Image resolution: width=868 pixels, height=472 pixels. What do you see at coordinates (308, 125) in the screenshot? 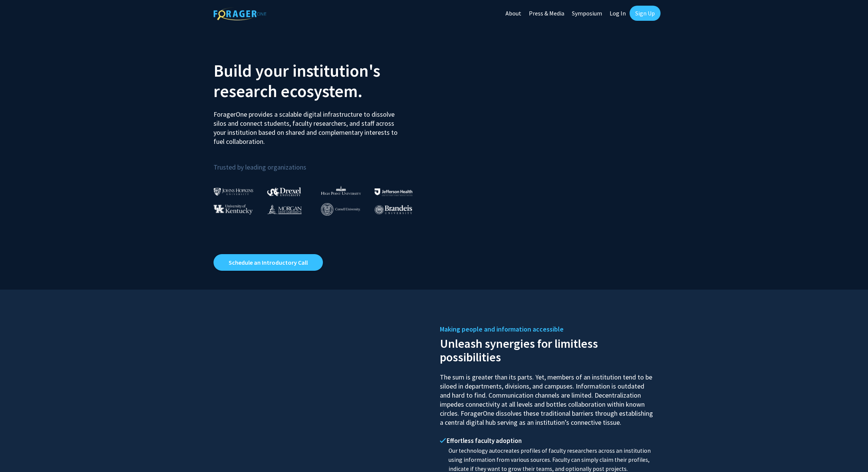
I see `p: ForagerOne provides a scalable digital infrastructure to dissolve silos and connect students, fac...` at bounding box center [308, 125].